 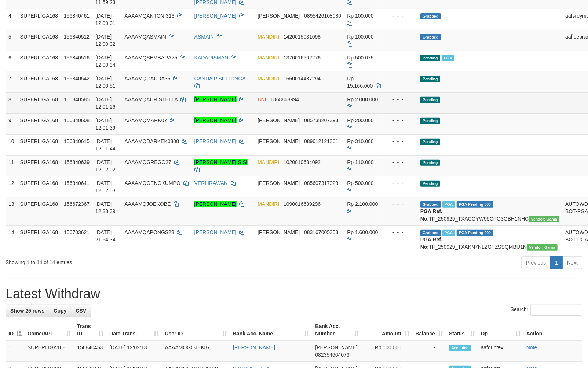 I want to click on td: 8, so click(x=11, y=103).